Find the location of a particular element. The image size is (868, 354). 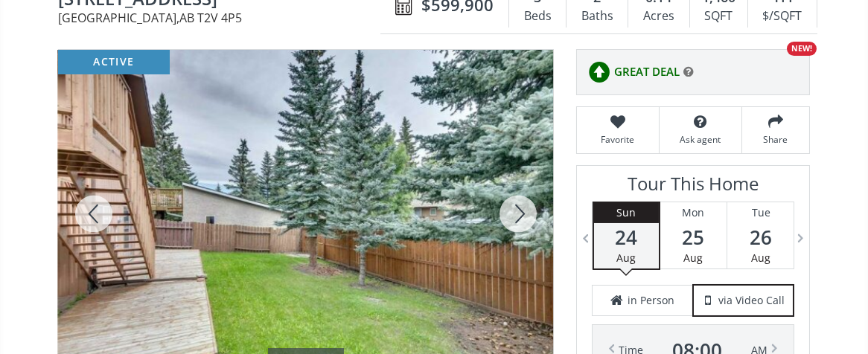

div: Sun is located at coordinates (626, 213).